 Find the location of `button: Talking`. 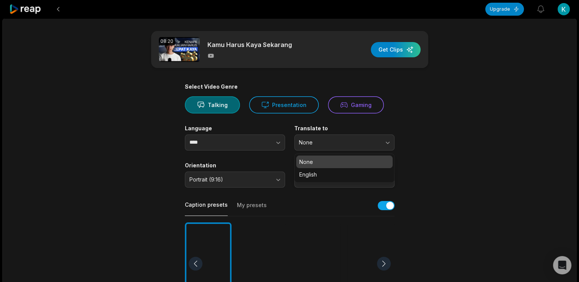

button: Talking is located at coordinates (212, 105).